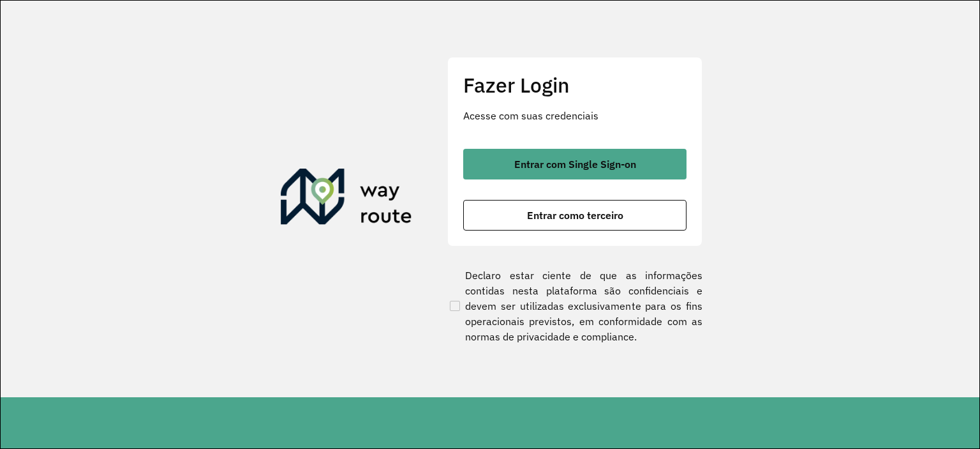  What do you see at coordinates (575, 306) in the screenshot?
I see `label: Declaro estar ciente de que as informações contidas nesta plataforma são confidenciais e devem se...` at bounding box center [575, 306].